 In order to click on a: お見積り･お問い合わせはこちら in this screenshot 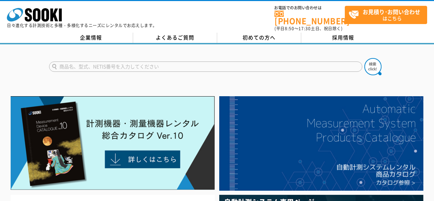, I will do `click(386, 15)`.